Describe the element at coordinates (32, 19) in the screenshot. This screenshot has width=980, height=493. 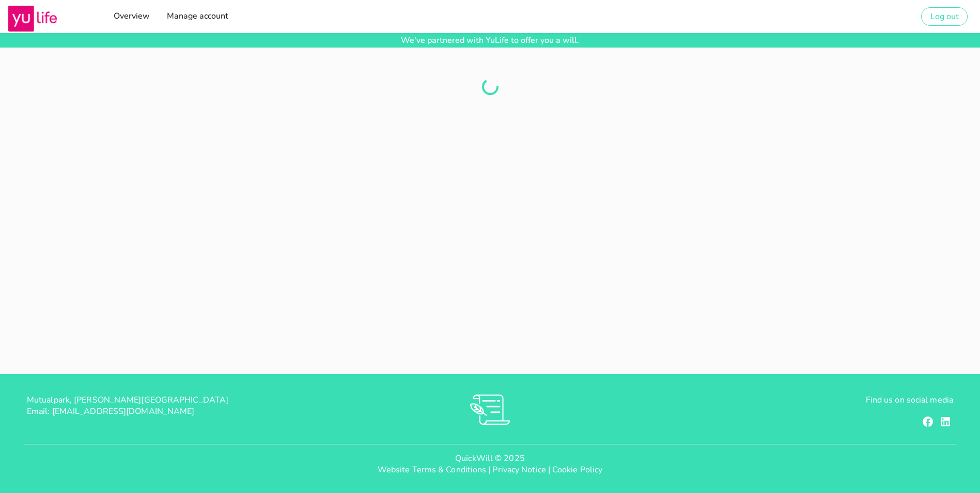
I see `img: co-branding-logo` at that location.